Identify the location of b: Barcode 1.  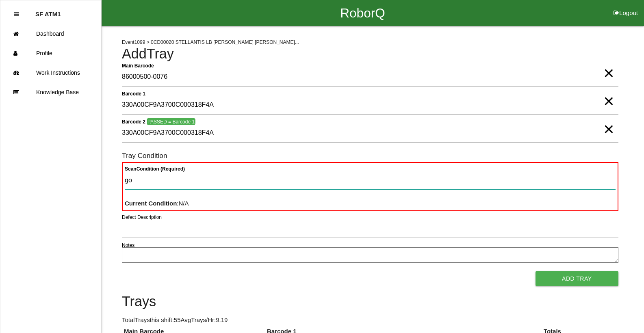
(134, 94).